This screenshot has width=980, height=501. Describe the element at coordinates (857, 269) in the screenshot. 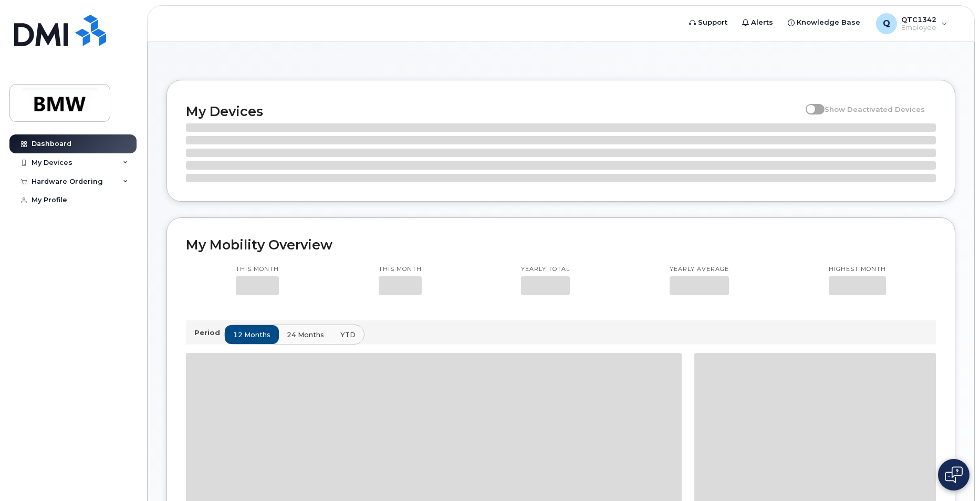

I see `p: Highest month` at that location.